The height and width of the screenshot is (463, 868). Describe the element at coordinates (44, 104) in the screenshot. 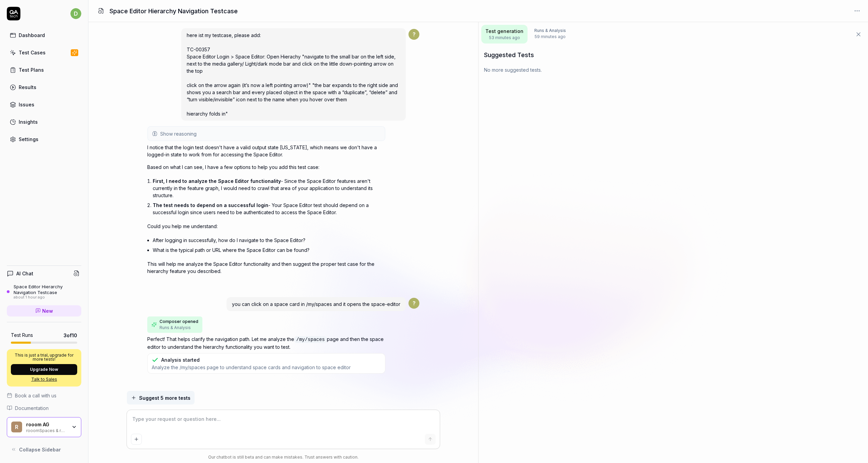

I see `a: Issues` at that location.